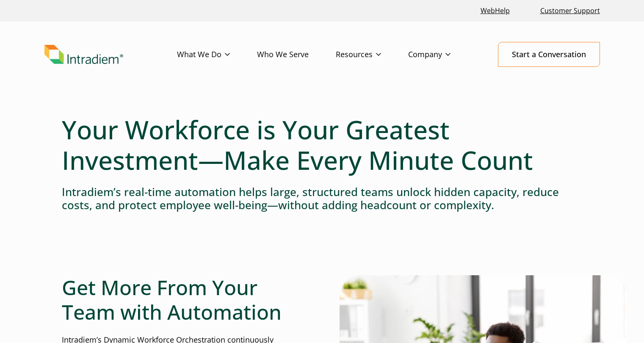 This screenshot has height=343, width=644. Describe the element at coordinates (443, 54) in the screenshot. I see `a: Company` at that location.